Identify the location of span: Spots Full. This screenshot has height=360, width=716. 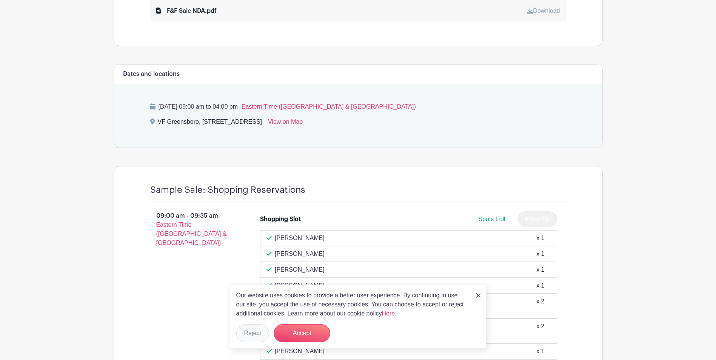
(492, 219).